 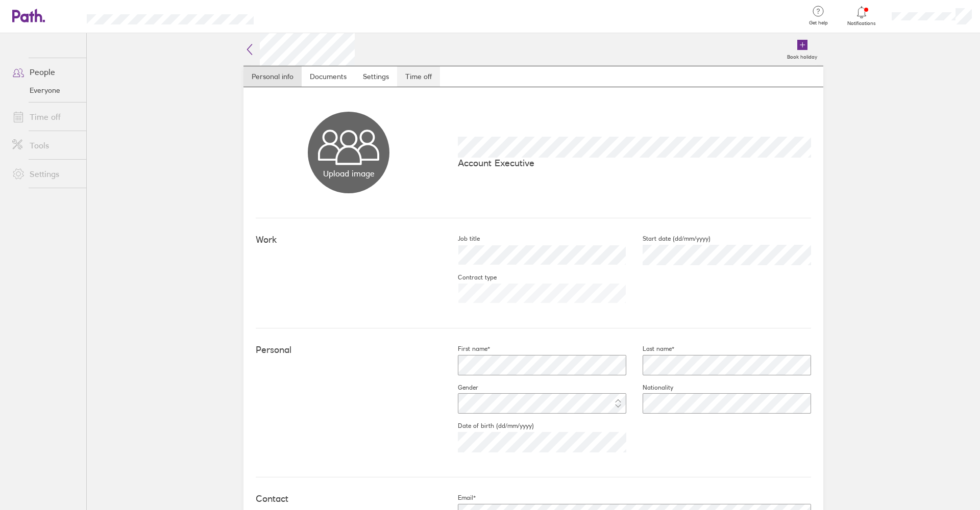 I want to click on label: Job title, so click(x=461, y=239).